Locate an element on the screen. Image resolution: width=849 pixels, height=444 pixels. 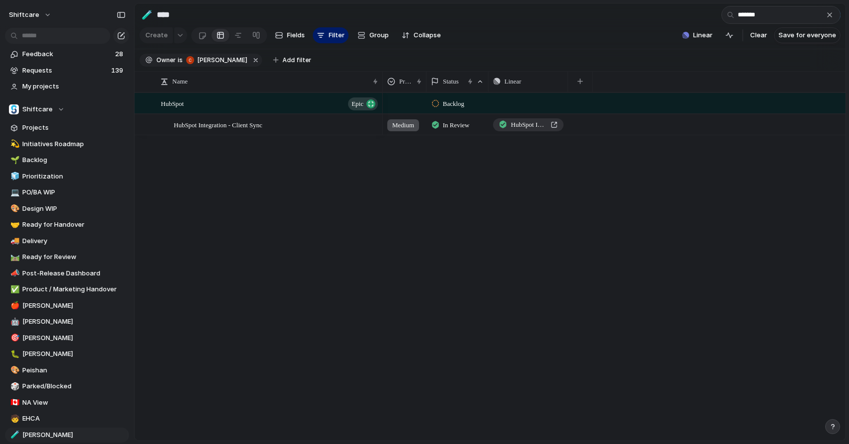
a: 💻PO/BA WIP is located at coordinates (67, 192).